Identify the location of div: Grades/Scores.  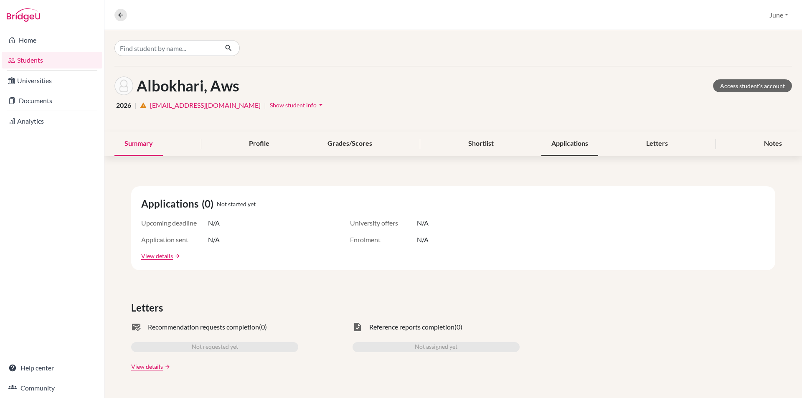
(349, 144).